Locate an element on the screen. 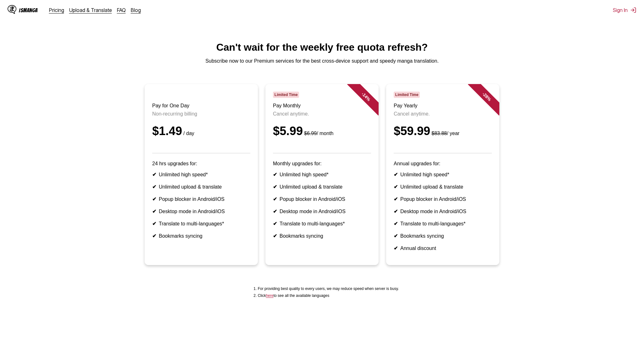 The image size is (644, 357). s: $6.99 is located at coordinates (311, 133).